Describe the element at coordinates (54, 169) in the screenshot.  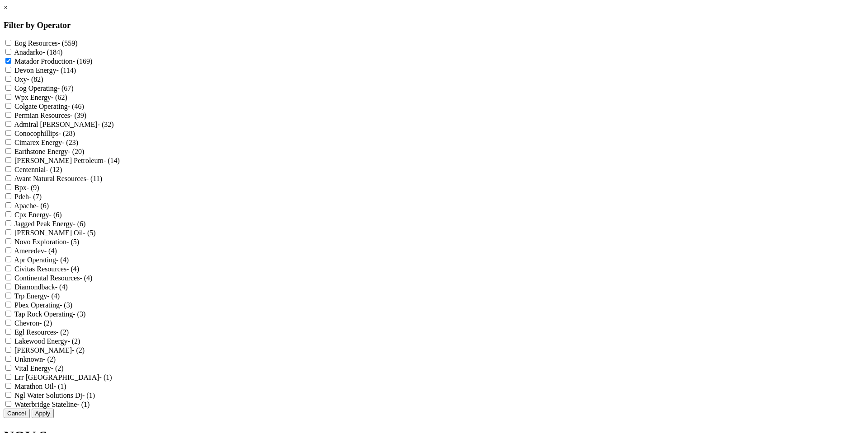
I see `span: - (12)` at that location.